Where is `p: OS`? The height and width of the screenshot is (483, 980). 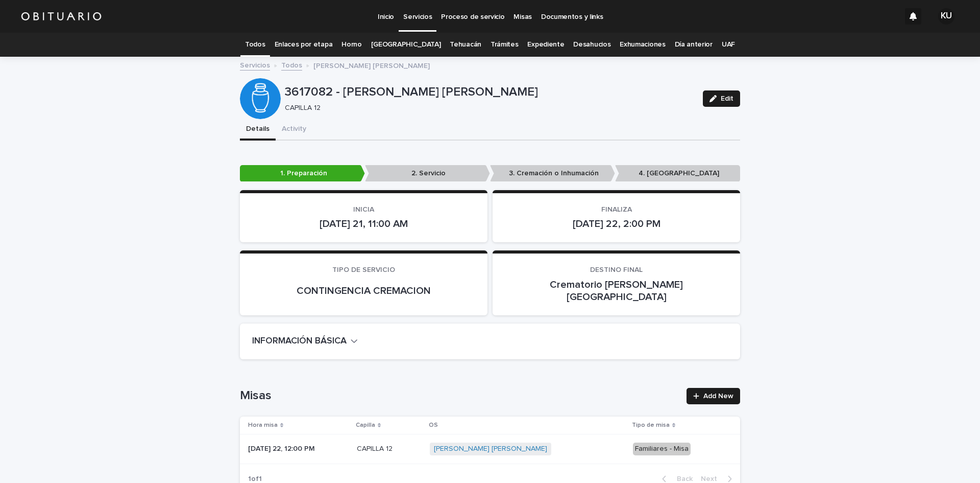
p: OS is located at coordinates (433, 425).